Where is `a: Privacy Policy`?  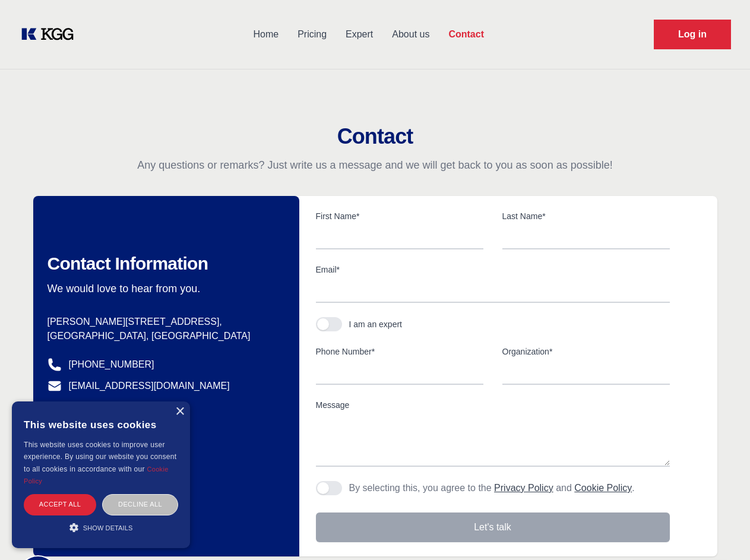
a: Privacy Policy is located at coordinates (524, 487).